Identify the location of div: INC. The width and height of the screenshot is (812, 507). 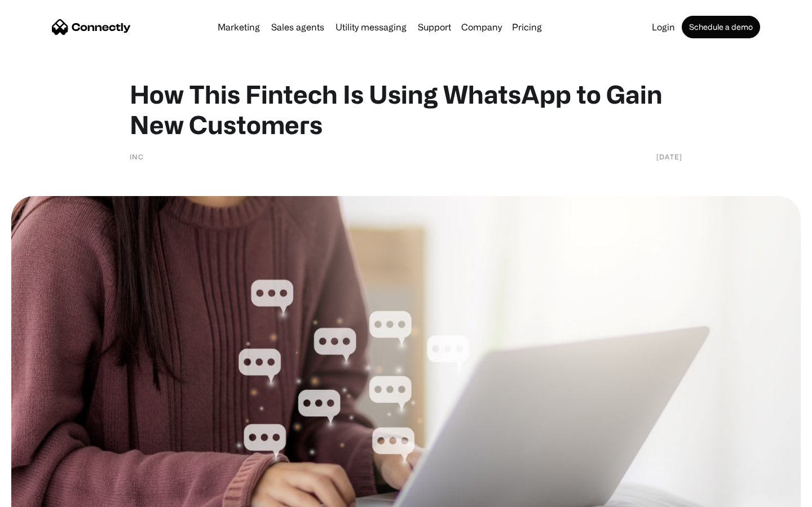
(137, 157).